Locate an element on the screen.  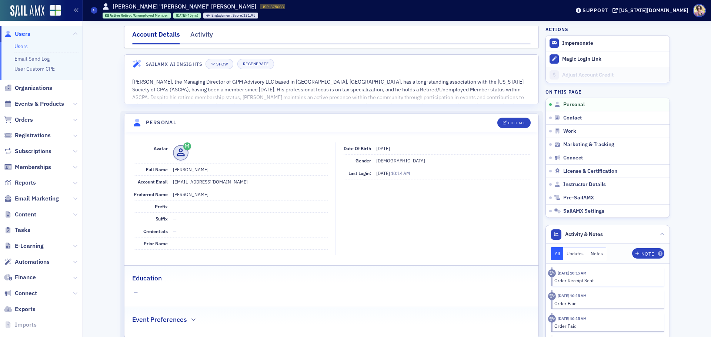
a: Finance is located at coordinates (20, 278).